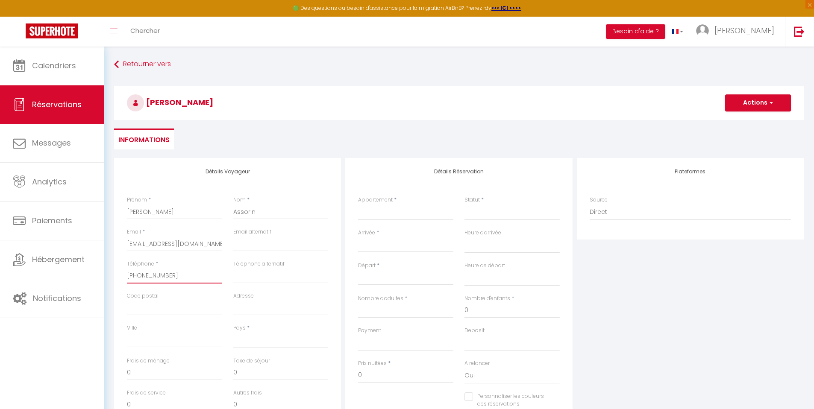  Describe the element at coordinates (137, 200) in the screenshot. I see `label: Prénom` at that location.